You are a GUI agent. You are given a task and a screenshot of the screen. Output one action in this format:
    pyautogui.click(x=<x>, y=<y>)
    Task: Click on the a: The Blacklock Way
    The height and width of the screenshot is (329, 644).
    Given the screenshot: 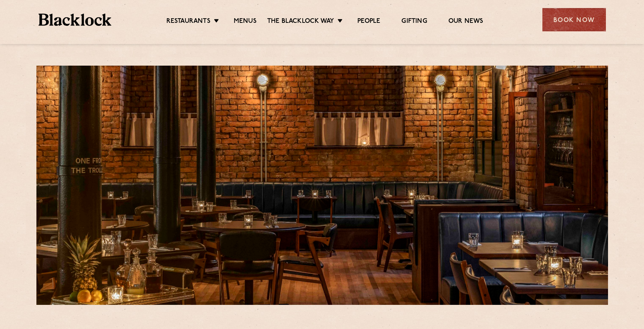 What is the action you would take?
    pyautogui.click(x=300, y=22)
    